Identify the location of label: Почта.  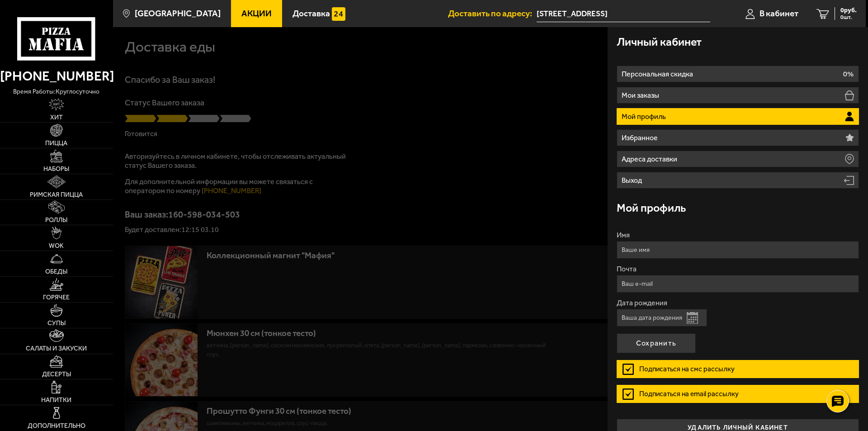
(738, 269).